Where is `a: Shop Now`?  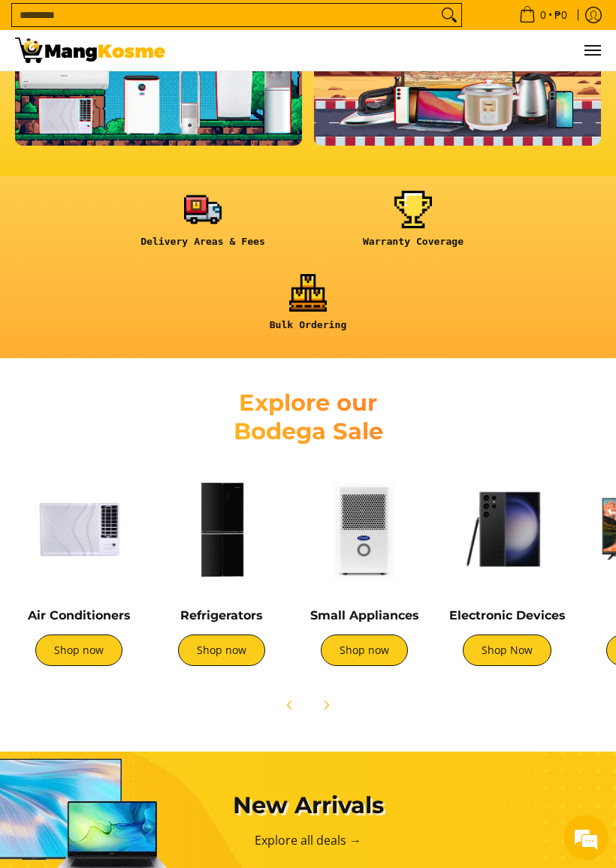 a: Shop Now is located at coordinates (508, 651).